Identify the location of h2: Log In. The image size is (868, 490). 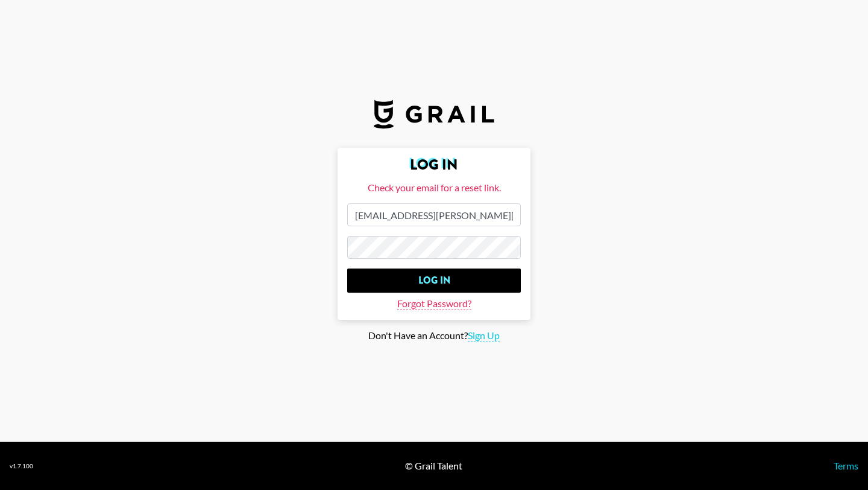
(434, 165).